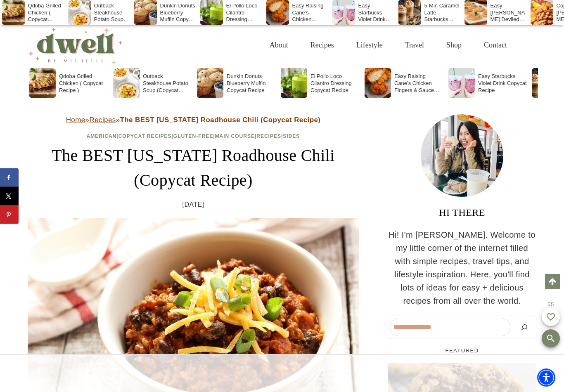  Describe the element at coordinates (279, 45) in the screenshot. I see `a: About` at that location.